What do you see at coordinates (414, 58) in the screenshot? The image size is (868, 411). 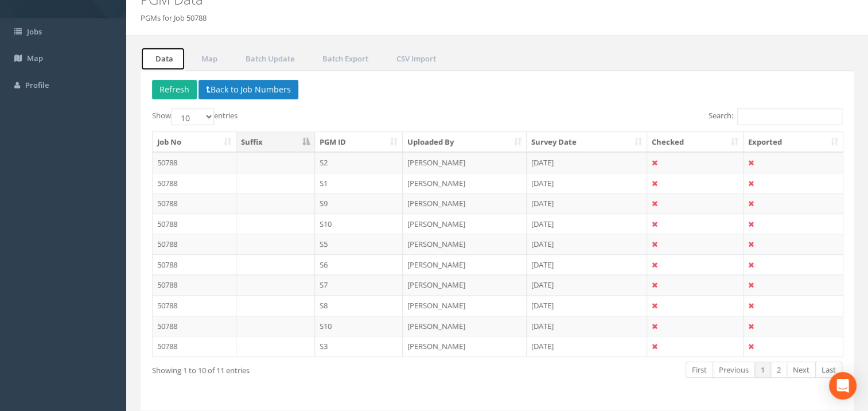 I see `a: CSV Import` at bounding box center [414, 58].